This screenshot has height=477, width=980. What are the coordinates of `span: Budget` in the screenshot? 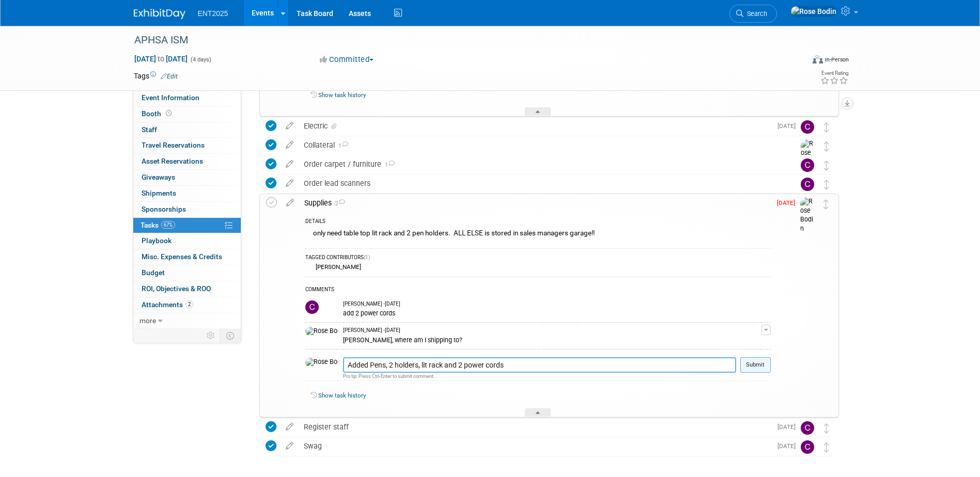 It's located at (153, 272).